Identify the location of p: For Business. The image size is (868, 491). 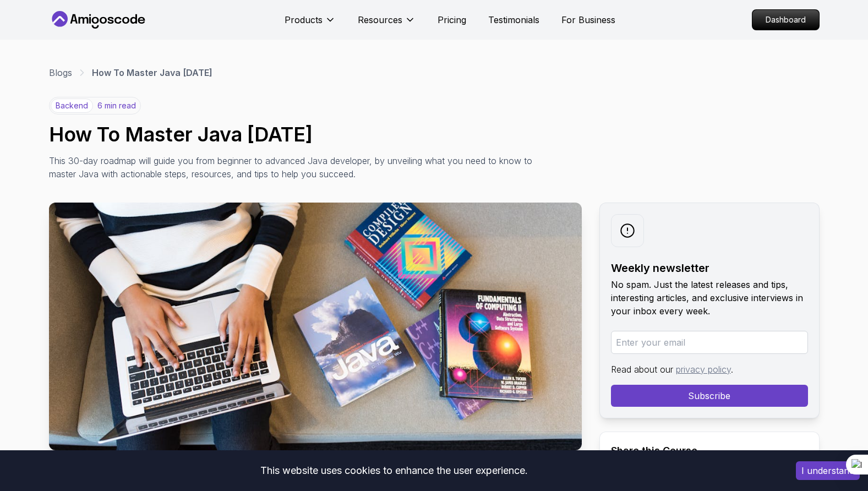
(588, 20).